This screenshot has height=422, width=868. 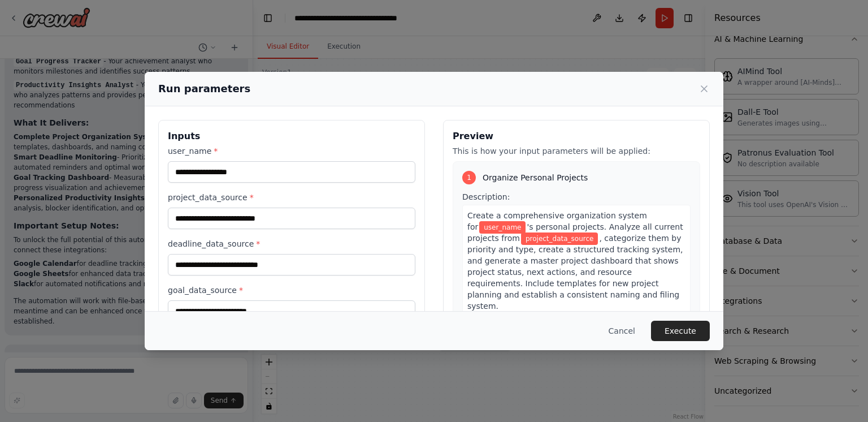 I want to click on span: Organize Personal Projects, so click(x=536, y=177).